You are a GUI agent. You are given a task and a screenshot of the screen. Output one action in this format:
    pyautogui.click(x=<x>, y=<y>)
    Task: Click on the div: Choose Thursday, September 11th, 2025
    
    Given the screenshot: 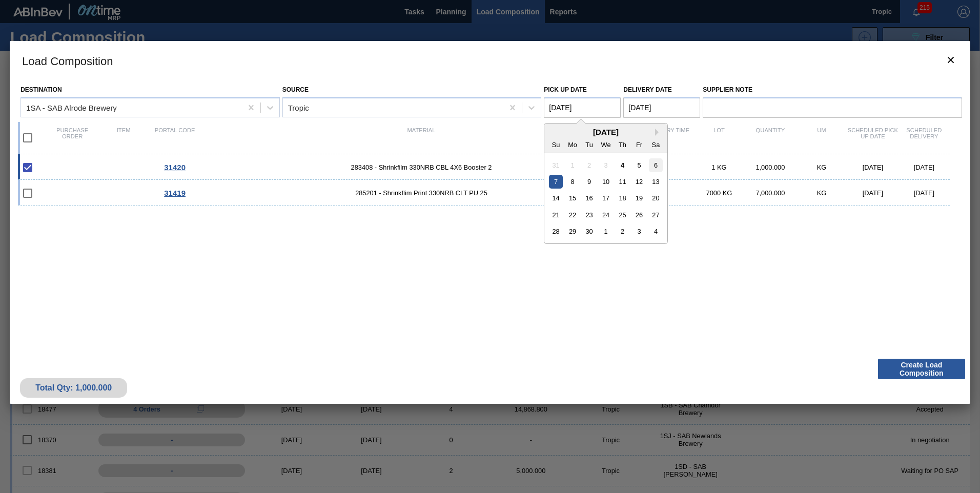 What is the action you would take?
    pyautogui.click(x=623, y=181)
    